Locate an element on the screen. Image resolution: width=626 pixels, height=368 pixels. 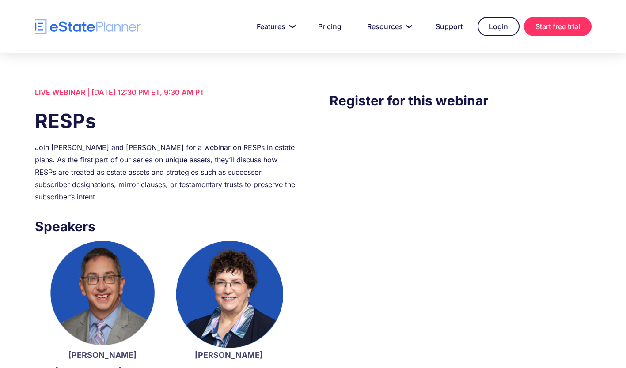
a: Support is located at coordinates (449, 27).